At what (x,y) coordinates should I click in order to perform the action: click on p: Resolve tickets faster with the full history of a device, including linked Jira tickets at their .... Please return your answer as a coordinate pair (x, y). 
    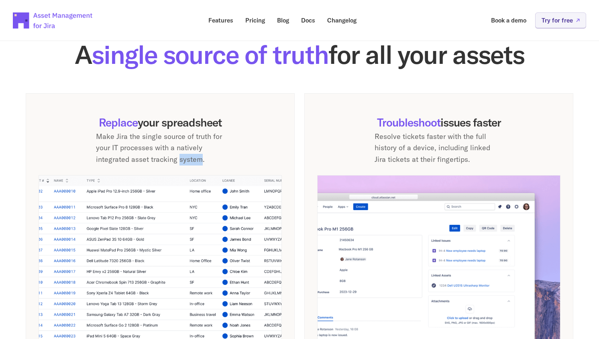
    Looking at the image, I should click on (439, 148).